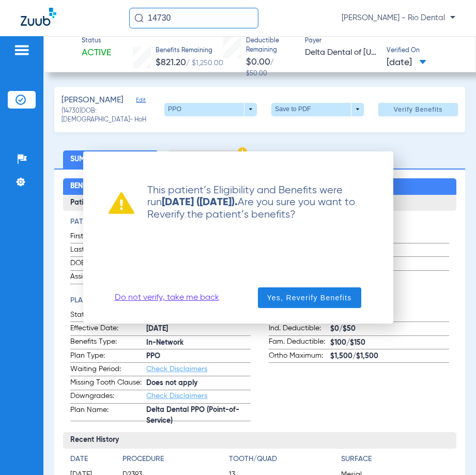  What do you see at coordinates (121, 203) in the screenshot?
I see `img: warning already ran verification recently` at bounding box center [121, 203].